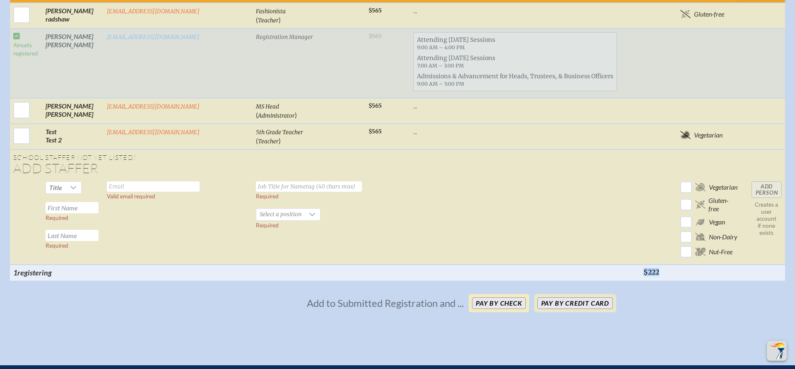  What do you see at coordinates (440, 47) in the screenshot?
I see `span: 9:00 AM – 4:00 PM` at bounding box center [440, 47].